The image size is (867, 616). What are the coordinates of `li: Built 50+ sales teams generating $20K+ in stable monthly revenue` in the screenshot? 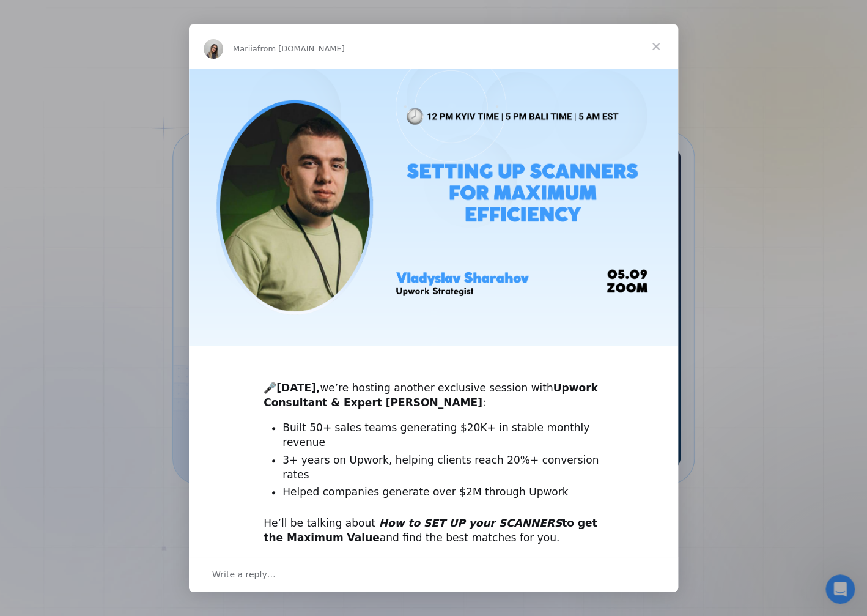 It's located at (443, 435).